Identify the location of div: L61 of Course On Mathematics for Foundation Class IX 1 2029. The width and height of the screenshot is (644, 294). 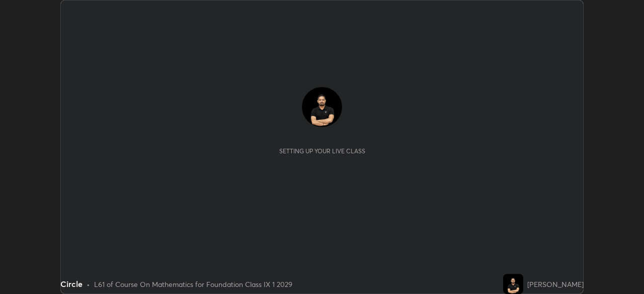
(193, 284).